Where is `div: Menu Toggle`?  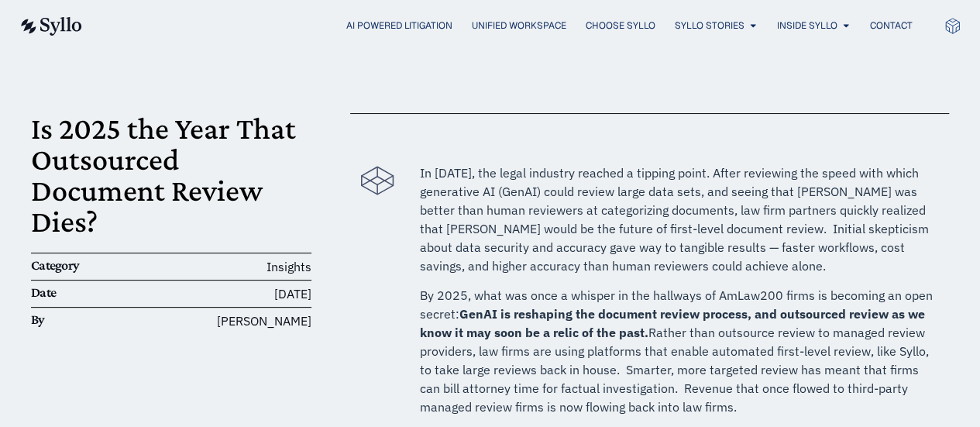
div: Menu Toggle is located at coordinates (513, 26).